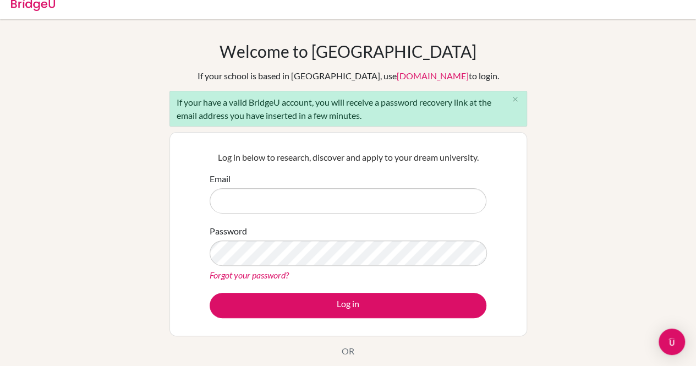 The height and width of the screenshot is (366, 696). I want to click on button: Log in, so click(348, 305).